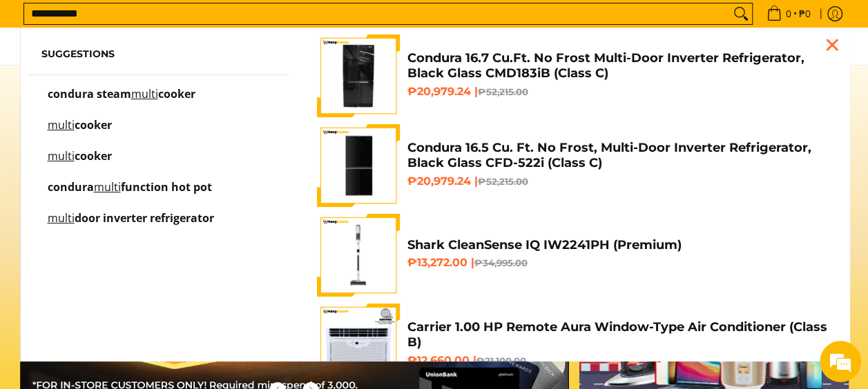 The height and width of the screenshot is (389, 868). What do you see at coordinates (832, 45) in the screenshot?
I see `div: Close pop up` at bounding box center [832, 45].